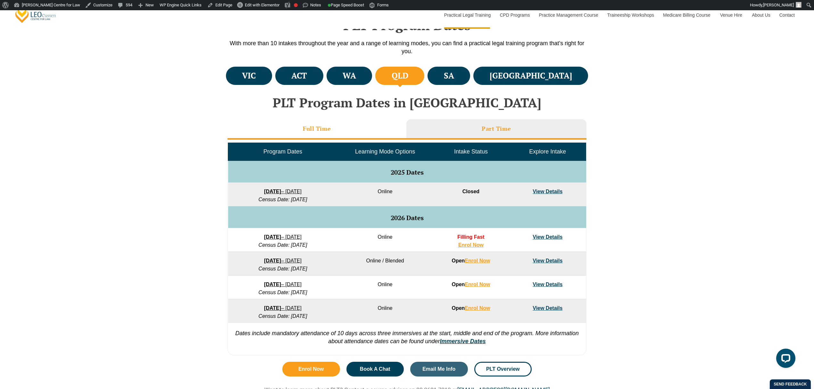  I want to click on span: Closed, so click(471, 191).